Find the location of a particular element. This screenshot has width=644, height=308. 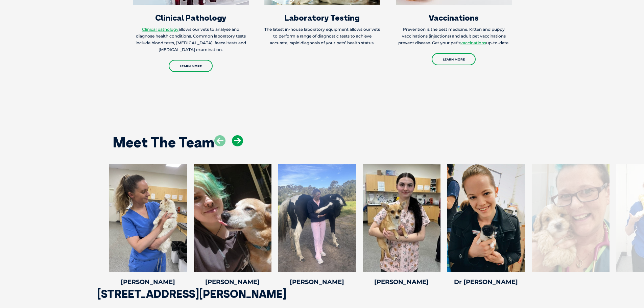

p: The latest in-house laboratory equipment allows our vets to perform a range of diagnostic tests t... is located at coordinates (322, 36).